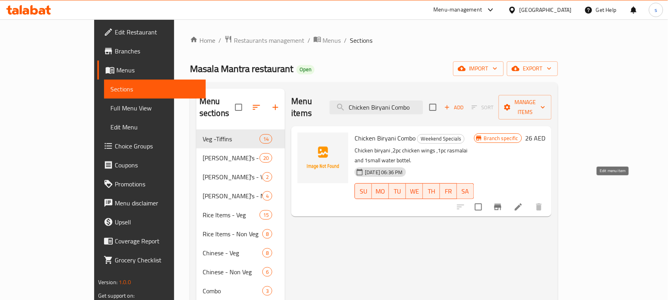 The height and width of the screenshot is (300, 668). Describe the element at coordinates (239, 107) in the screenshot. I see `span: Select all sections` at that location.